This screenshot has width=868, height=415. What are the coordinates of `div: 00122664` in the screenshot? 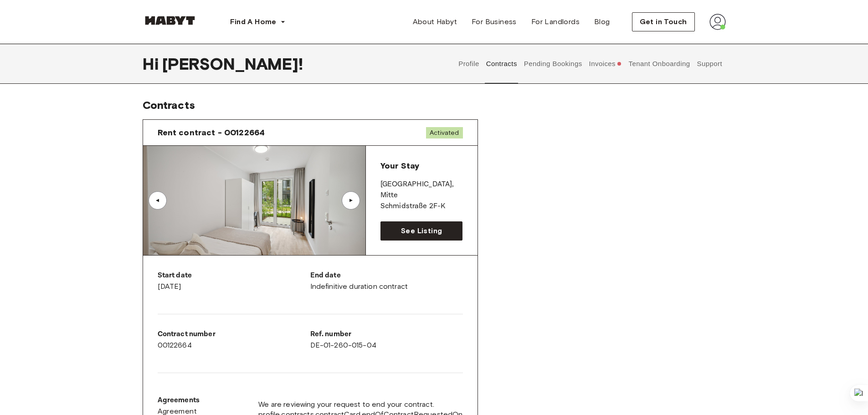 It's located at (234, 340).